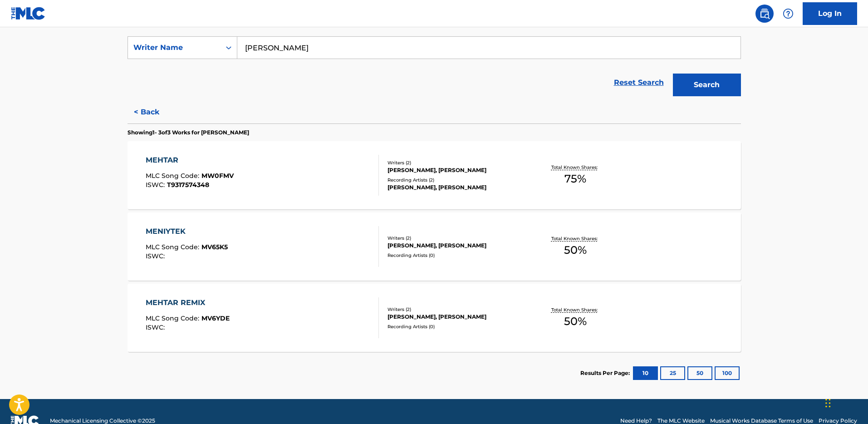  What do you see at coordinates (217, 175) in the screenshot?
I see `span: MW0FMV` at bounding box center [217, 175].